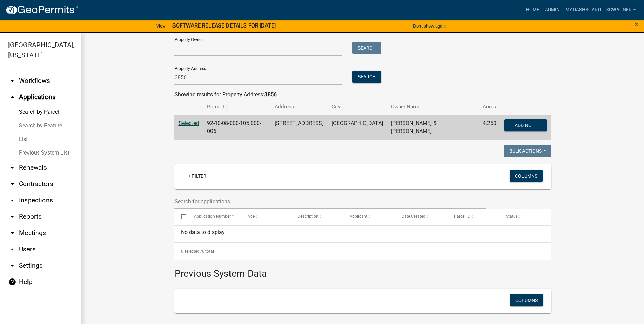  Describe the element at coordinates (421, 217) in the screenshot. I see `datatable-header-cell: Date Created` at that location.